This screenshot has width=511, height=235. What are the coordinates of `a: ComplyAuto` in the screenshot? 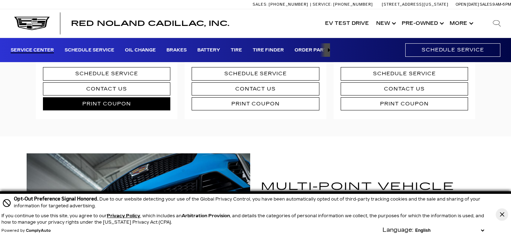 It's located at (38, 231).